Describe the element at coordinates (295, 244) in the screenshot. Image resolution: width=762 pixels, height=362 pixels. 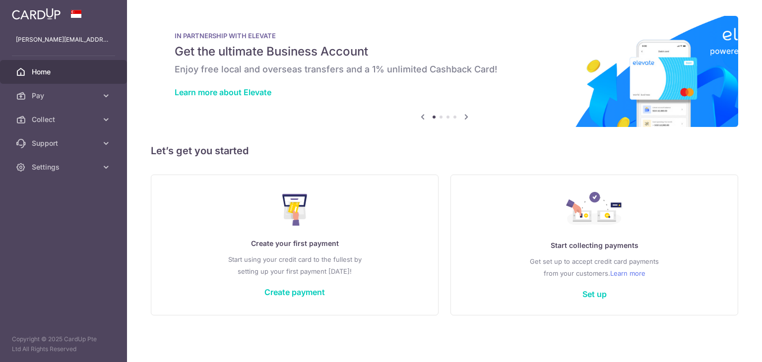
I see `p: Create your first payment` at that location.